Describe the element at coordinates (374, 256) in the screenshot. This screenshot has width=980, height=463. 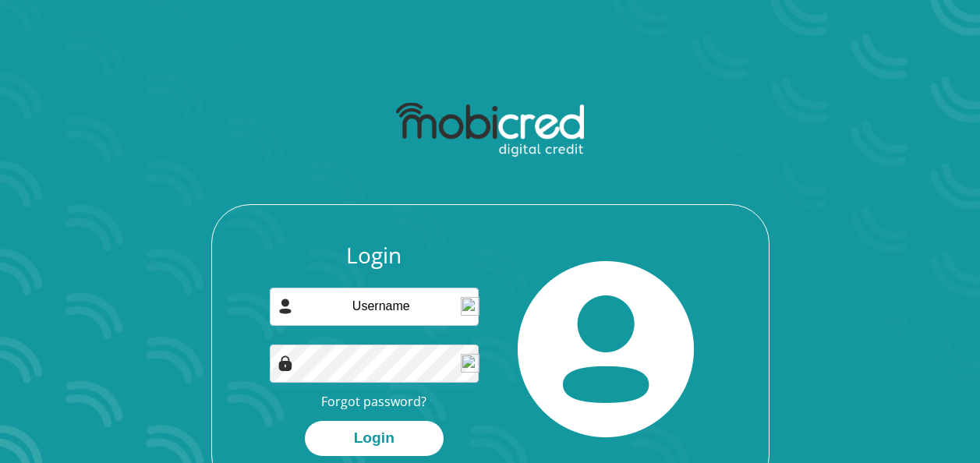
I see `h3: Login` at that location.